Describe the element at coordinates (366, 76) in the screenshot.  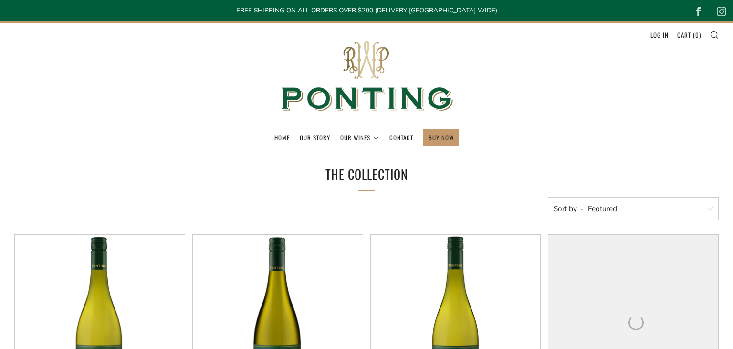
I see `img: Ponting Wines` at that location.